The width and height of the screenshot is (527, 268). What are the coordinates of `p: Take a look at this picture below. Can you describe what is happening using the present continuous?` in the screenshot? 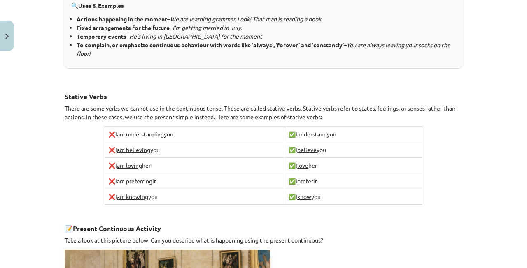 It's located at (263, 240).